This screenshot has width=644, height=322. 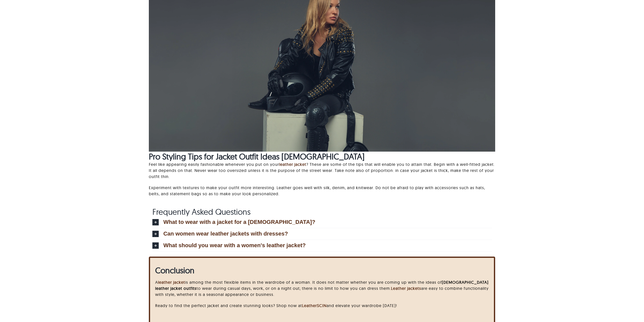 I want to click on a: Leather jackets, so click(x=405, y=288).